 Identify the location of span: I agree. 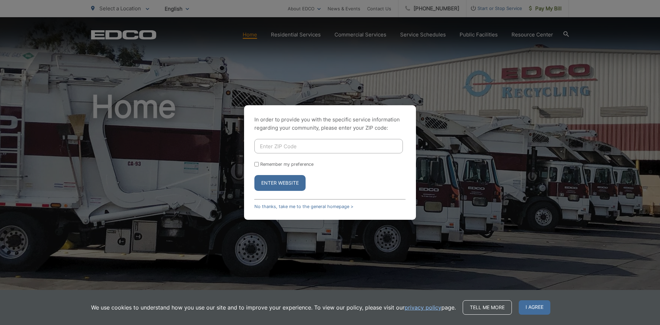
(535, 307).